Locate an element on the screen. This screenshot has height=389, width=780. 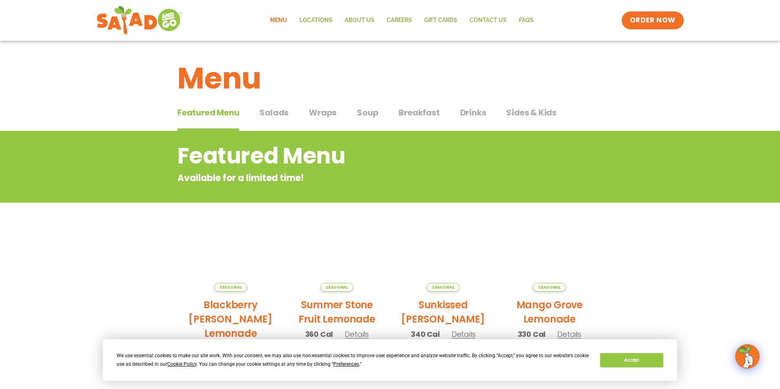
div: Cookie Consent Prompt is located at coordinates (390, 360).